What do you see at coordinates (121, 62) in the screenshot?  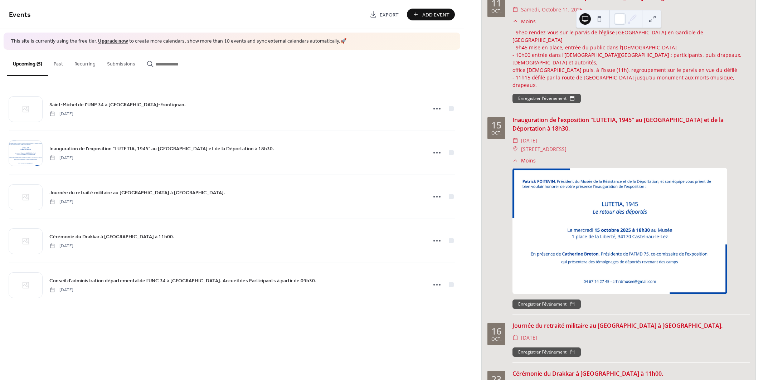 I see `button: Submissions` at bounding box center [121, 62].